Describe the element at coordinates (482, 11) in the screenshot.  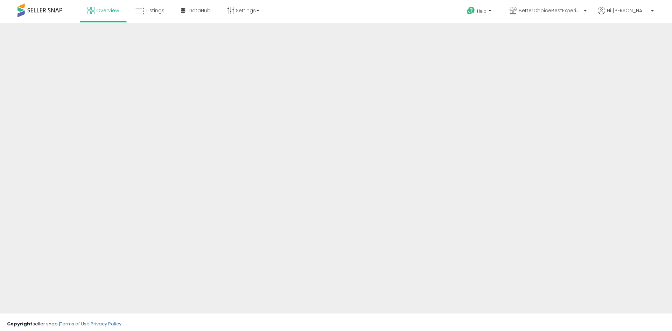
I see `span: Help` at that location.